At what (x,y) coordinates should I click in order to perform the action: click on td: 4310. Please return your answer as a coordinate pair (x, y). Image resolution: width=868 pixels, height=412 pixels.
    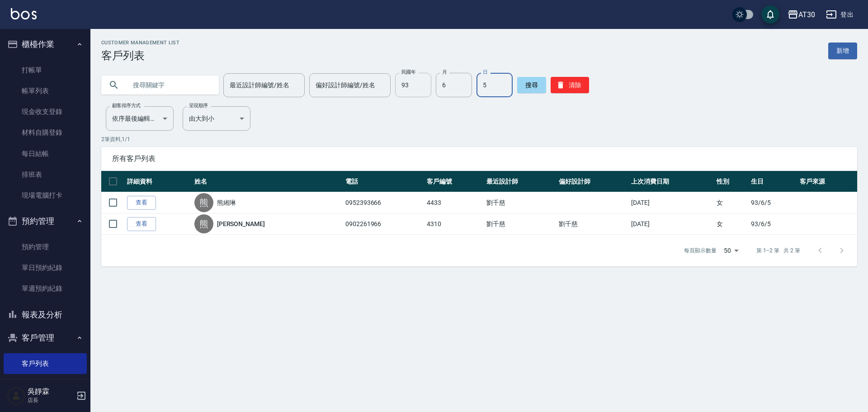
    Looking at the image, I should click on (455, 224).